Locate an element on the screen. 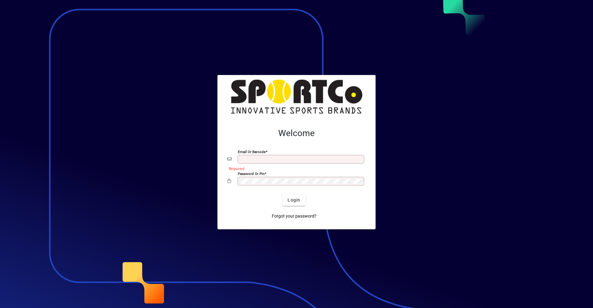  a: Forgot your password? is located at coordinates (294, 217).